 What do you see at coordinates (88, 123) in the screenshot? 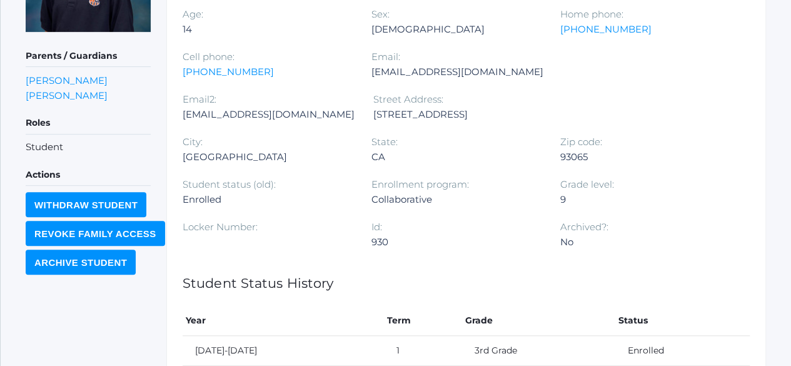
I see `h5: Roles` at bounding box center [88, 123].